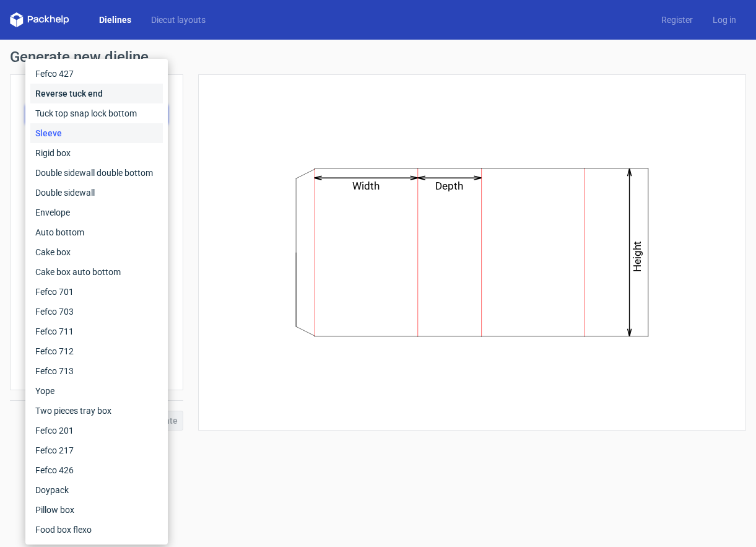  I want to click on div: Reverse tuck end, so click(97, 93).